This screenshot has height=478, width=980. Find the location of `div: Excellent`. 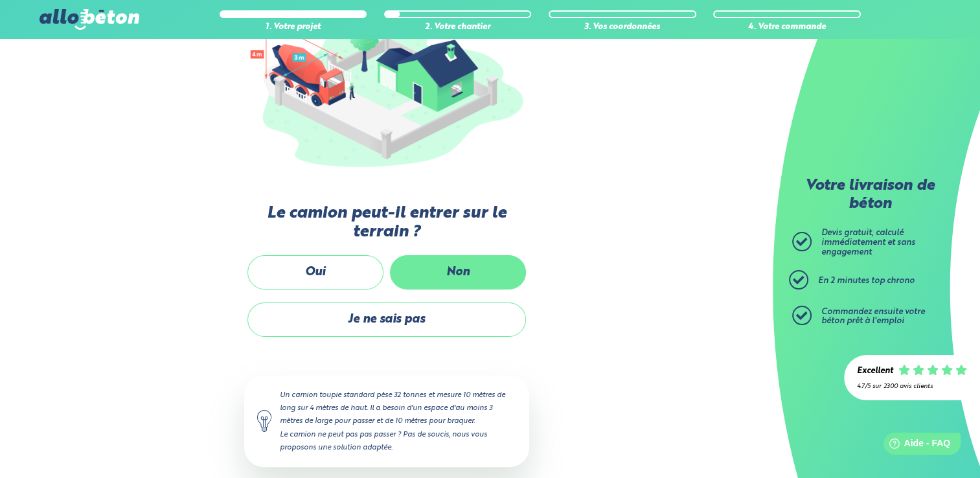

div: Excellent is located at coordinates (875, 371).